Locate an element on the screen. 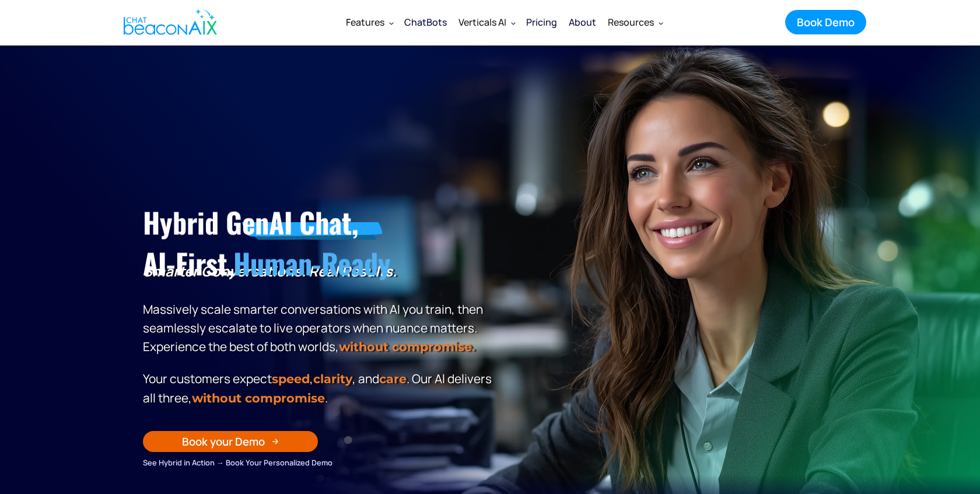 The image size is (980, 494). img: Arrow is located at coordinates (276, 441).